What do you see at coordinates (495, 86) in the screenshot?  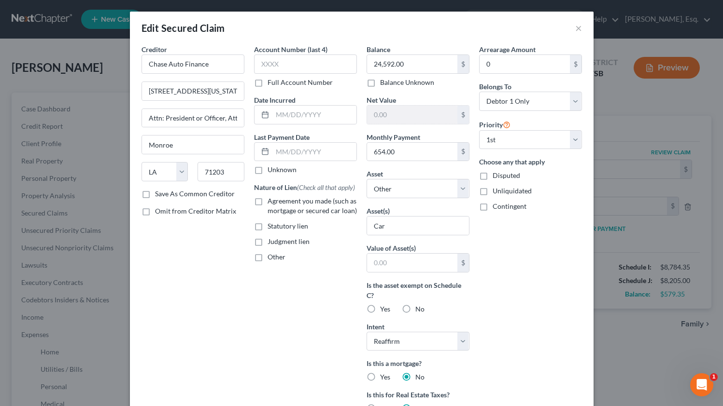 I see `span: Belongs To` at bounding box center [495, 86].